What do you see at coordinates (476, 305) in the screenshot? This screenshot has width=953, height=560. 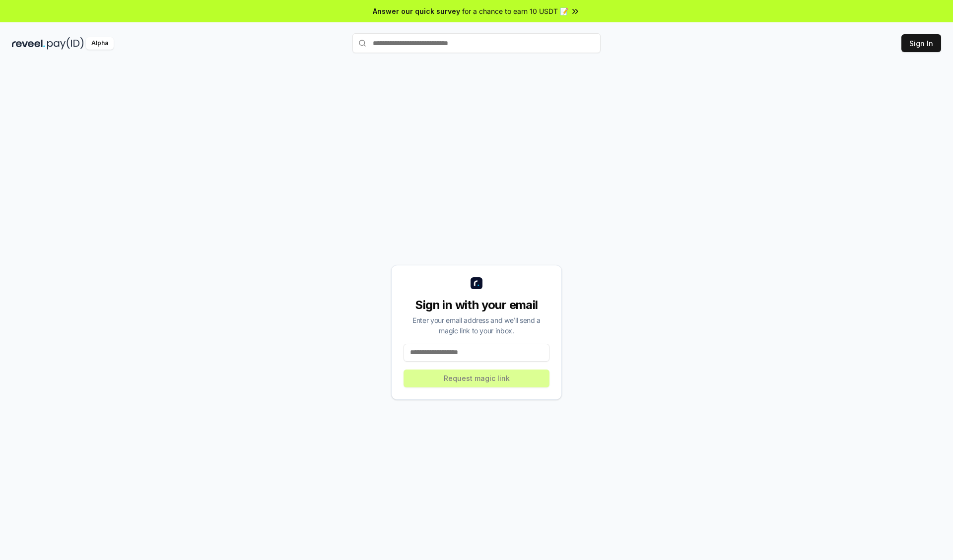 I see `div: Sign in with your email` at bounding box center [476, 305].